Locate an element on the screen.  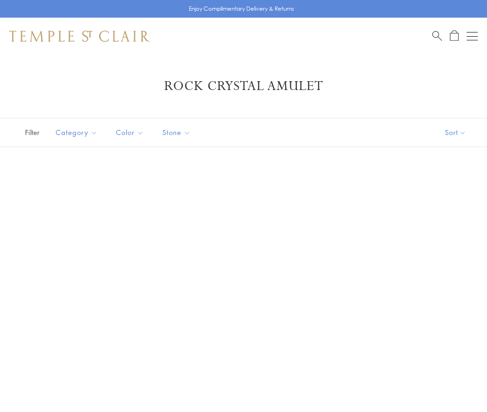
button: Stone is located at coordinates (176, 132).